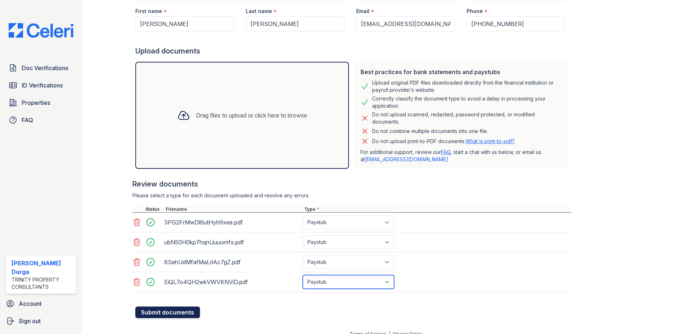 This screenshot has width=690, height=334. I want to click on div: Do not combine multiple documents into one file., so click(430, 131).